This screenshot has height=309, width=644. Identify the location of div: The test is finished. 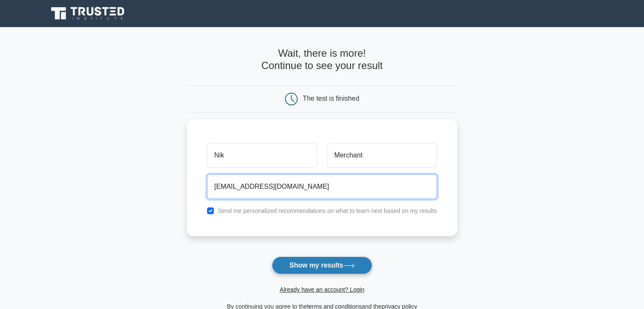
(330, 98).